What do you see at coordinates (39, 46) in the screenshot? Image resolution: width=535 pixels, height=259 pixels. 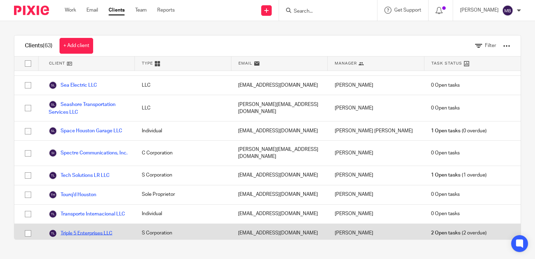 I see `h1: Clients` at bounding box center [39, 46].